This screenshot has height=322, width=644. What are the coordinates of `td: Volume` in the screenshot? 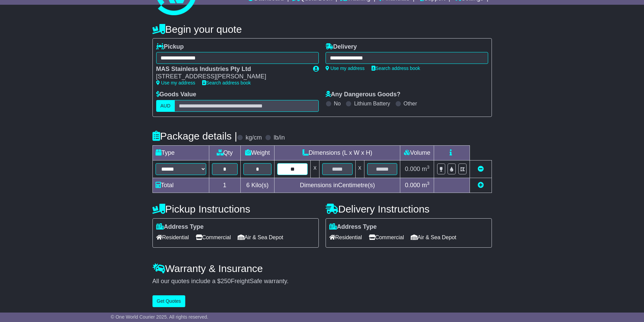 It's located at (417, 153).